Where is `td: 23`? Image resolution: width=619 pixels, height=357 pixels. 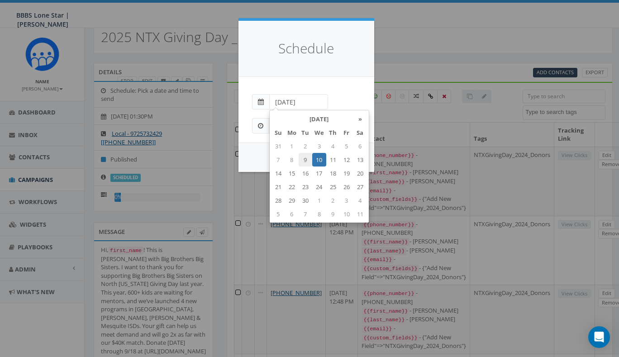 td: 23 is located at coordinates (306, 187).